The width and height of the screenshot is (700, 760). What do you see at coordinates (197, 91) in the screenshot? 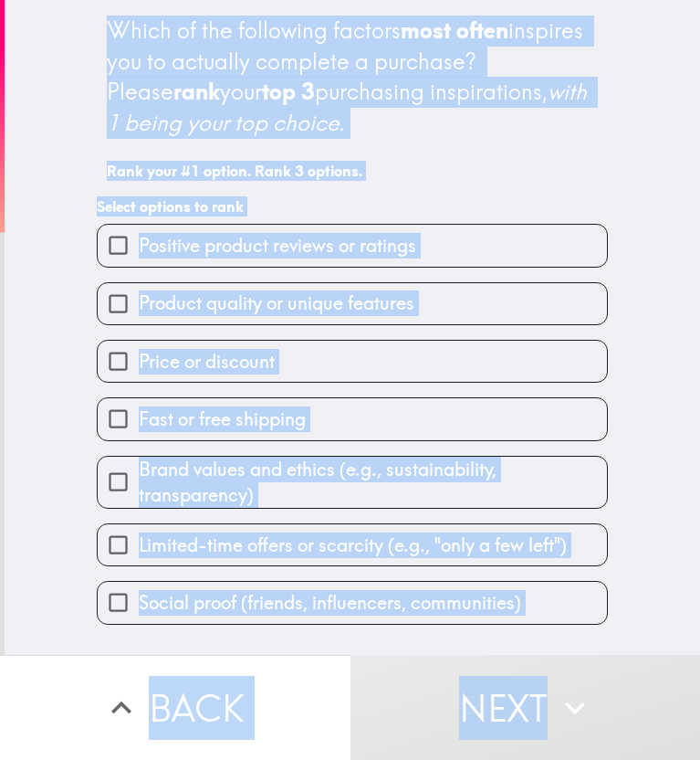
I see `b: rank` at bounding box center [197, 91].